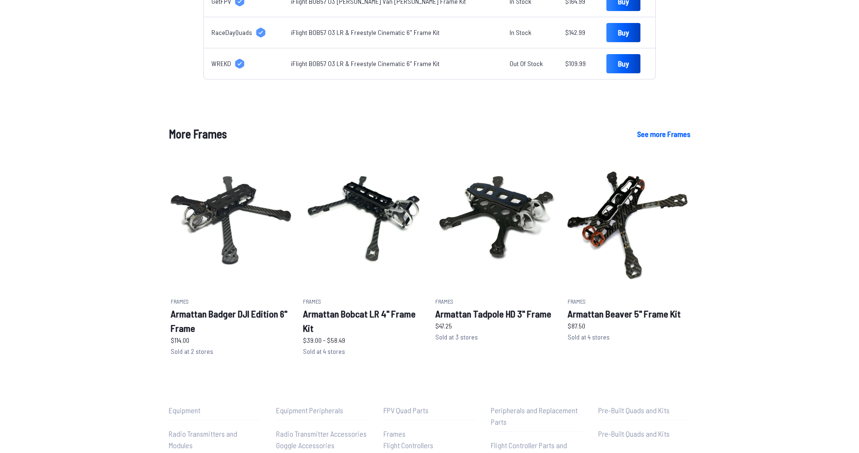 The image size is (859, 453). What do you see at coordinates (530, 33) in the screenshot?
I see `td: In Stock` at bounding box center [530, 33].